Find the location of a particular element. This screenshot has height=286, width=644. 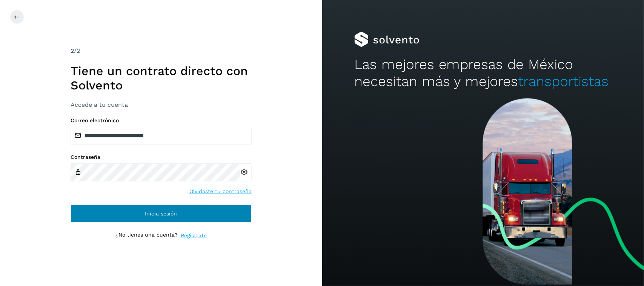

a: Regístrate is located at coordinates (194, 236).